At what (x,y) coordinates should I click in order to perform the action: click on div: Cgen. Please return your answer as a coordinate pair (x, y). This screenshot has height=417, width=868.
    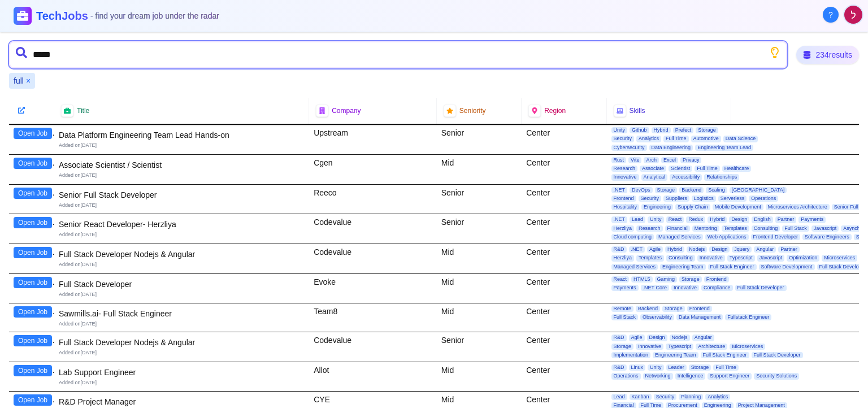
    Looking at the image, I should click on (373, 170).